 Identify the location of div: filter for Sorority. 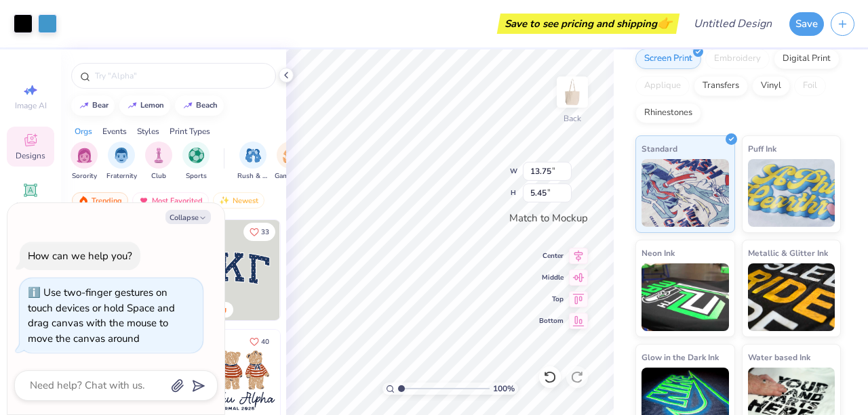
(84, 162).